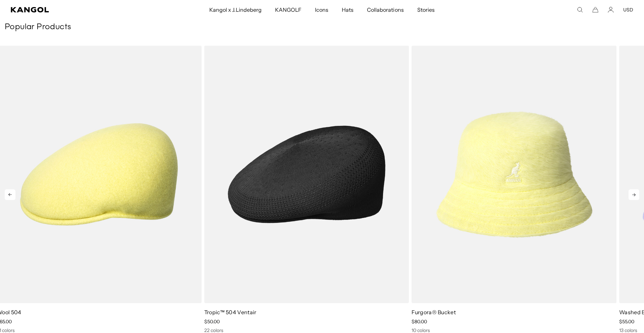 This screenshot has height=333, width=644. I want to click on button: USD, so click(629, 10).